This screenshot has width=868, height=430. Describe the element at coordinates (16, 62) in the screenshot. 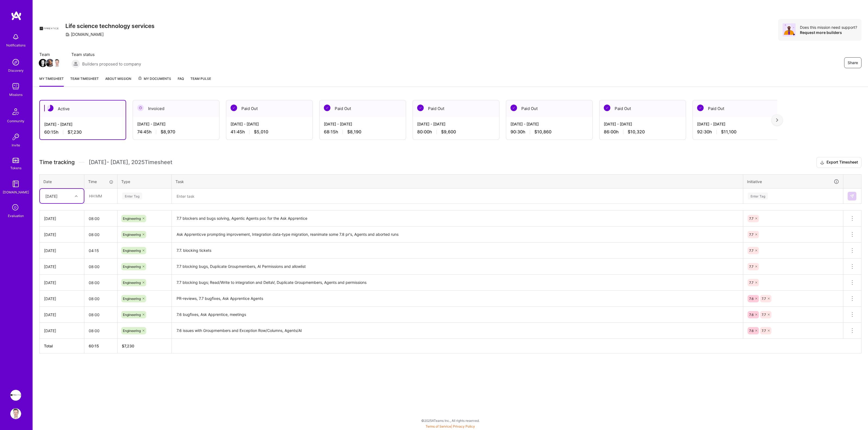

I see `img: discovery` at that location.